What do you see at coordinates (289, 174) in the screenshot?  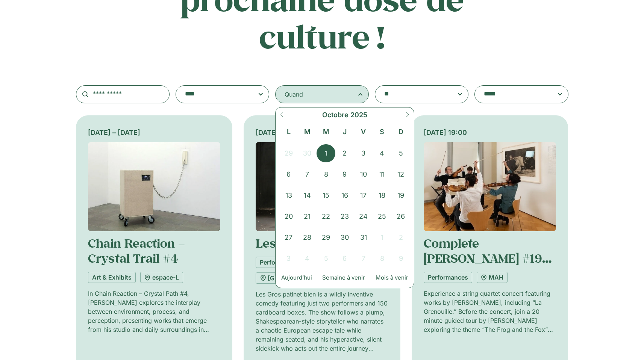 I see `span: Octobre 6, 2025` at bounding box center [289, 174].